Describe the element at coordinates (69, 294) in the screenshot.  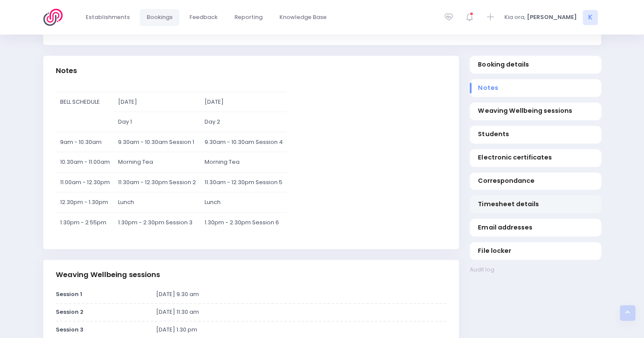
I see `strong: Session 1` at that location.